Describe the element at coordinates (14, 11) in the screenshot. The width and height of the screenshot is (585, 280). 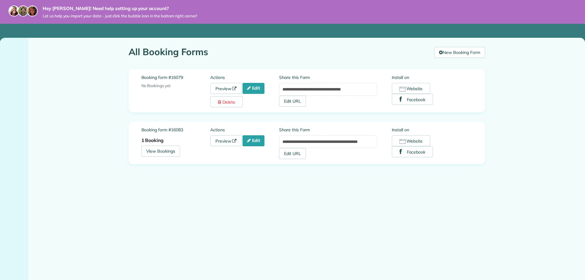
I see `img: maria-72a9807cf96188c08ef61303f053569d2e2a8a1cde33d635c8a3ac13582a053d.jpg` at that location.